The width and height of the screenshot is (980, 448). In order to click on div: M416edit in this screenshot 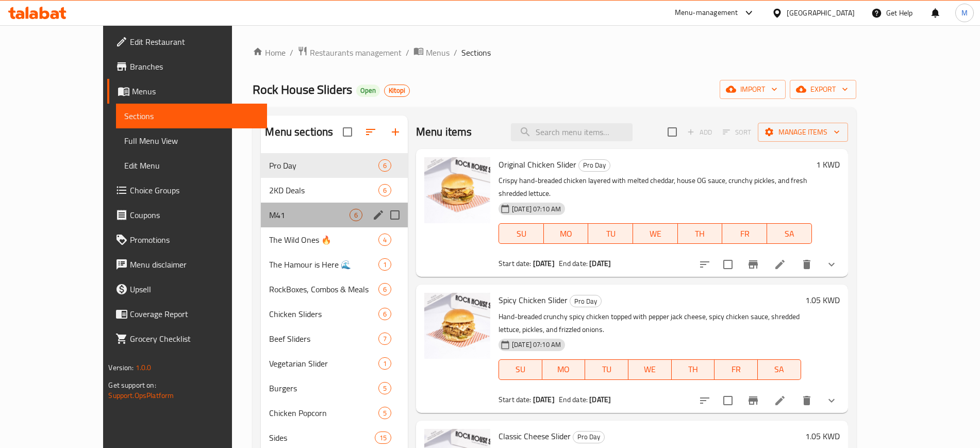, I will do `click(334, 215)`.